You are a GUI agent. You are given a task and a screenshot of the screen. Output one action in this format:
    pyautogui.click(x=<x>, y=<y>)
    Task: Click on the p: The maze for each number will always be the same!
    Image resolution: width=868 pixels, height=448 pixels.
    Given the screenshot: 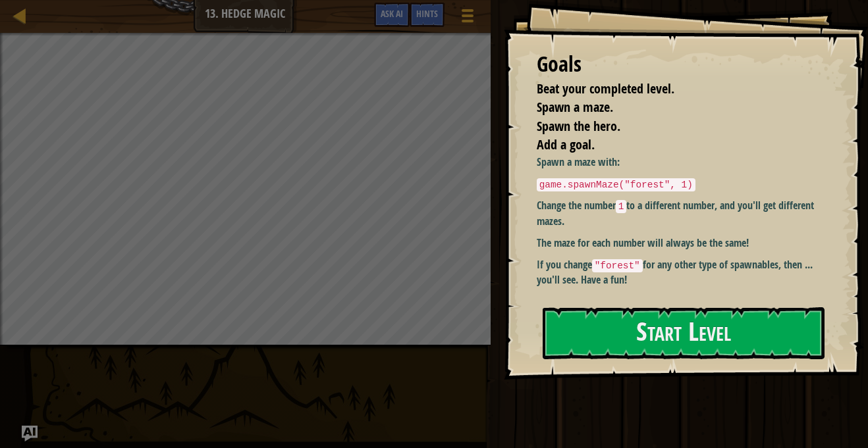 What is the action you would take?
    pyautogui.click(x=679, y=243)
    